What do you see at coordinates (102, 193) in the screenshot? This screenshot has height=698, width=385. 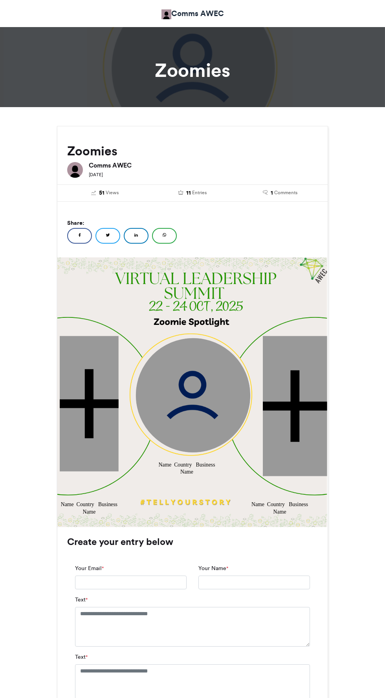 I see `span: 51` at bounding box center [102, 193].